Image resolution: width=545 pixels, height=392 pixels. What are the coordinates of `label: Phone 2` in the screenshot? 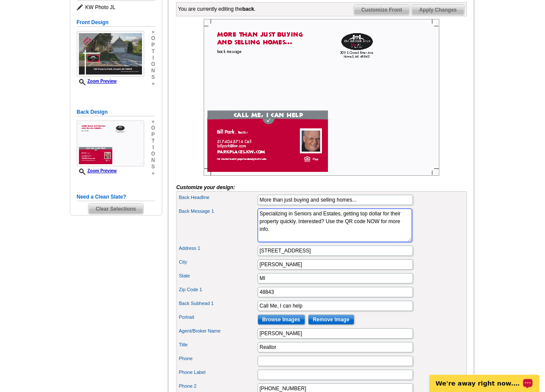 It's located at (218, 386).